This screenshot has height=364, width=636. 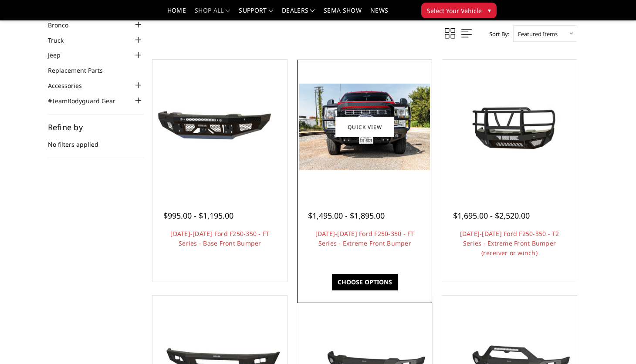 I want to click on span: $1,495.00 - $1,895.00, so click(x=347, y=215).